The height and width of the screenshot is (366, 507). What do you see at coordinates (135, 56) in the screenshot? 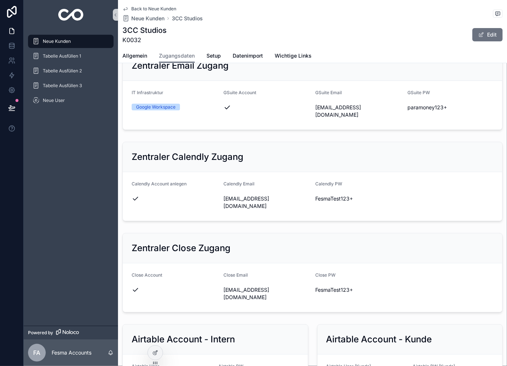
I see `a: Allgemein` at bounding box center [135, 56].